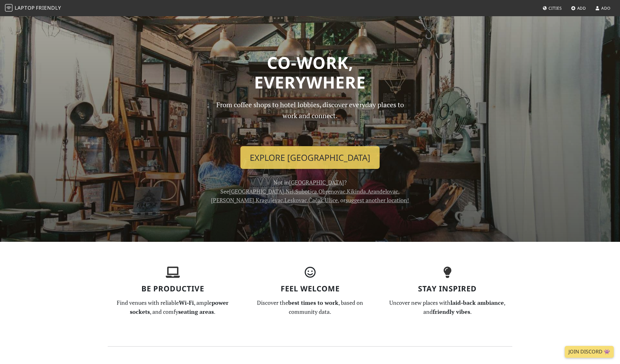  Describe the element at coordinates (179, 307) in the screenshot. I see `strong: power sockets` at that location.